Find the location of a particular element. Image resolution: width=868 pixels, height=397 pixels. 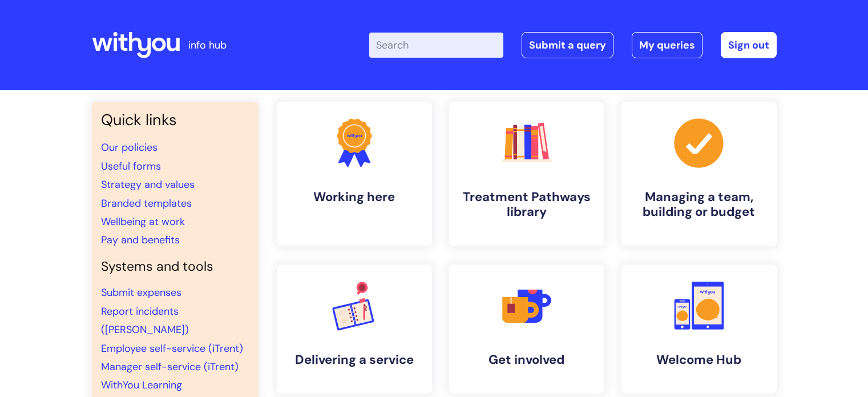

a: Manager self-service (iTrent) is located at coordinates (169, 366).